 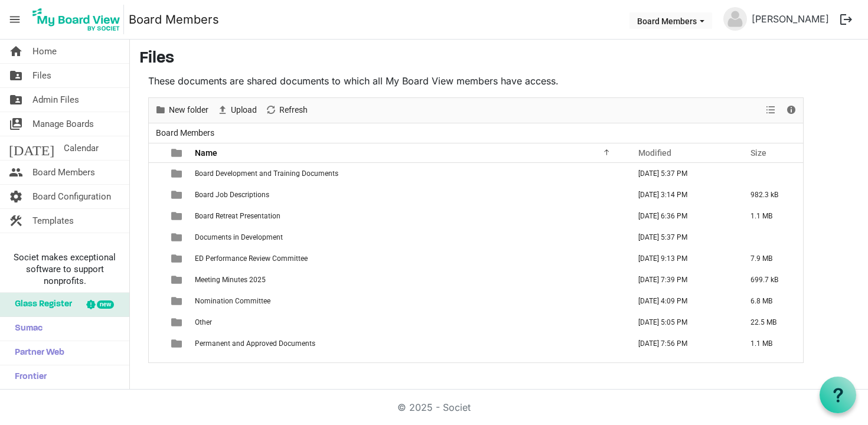 I want to click on span: ED Performance Review Committee, so click(x=251, y=258).